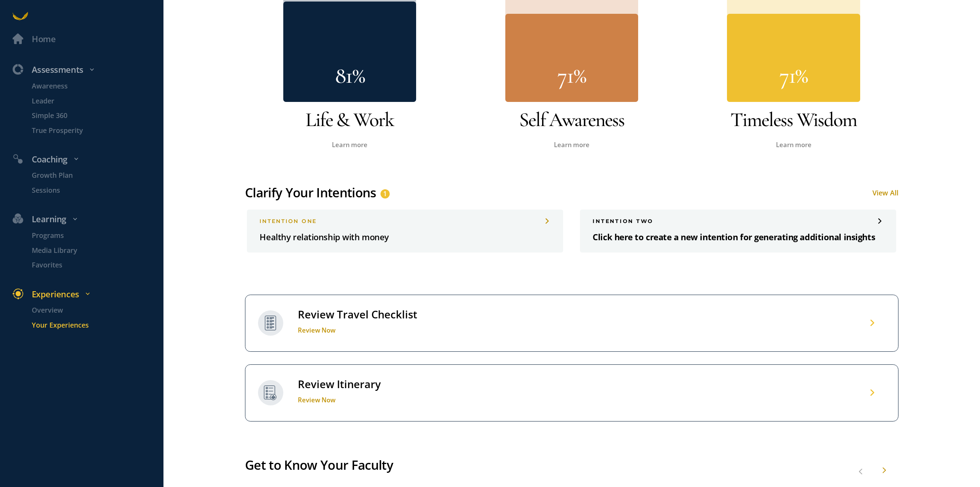 The image size is (980, 487). Describe the element at coordinates (405, 237) in the screenshot. I see `p: Healthy relationship with money` at that location.